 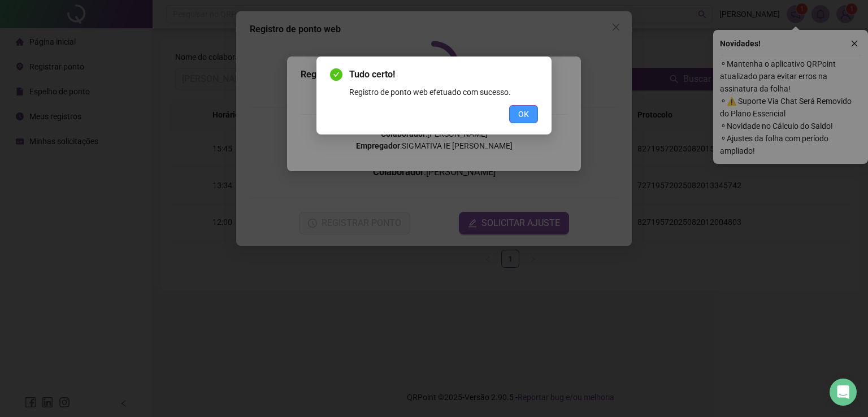 What do you see at coordinates (843, 392) in the screenshot?
I see `div: Open Intercom Messenger` at bounding box center [843, 392].